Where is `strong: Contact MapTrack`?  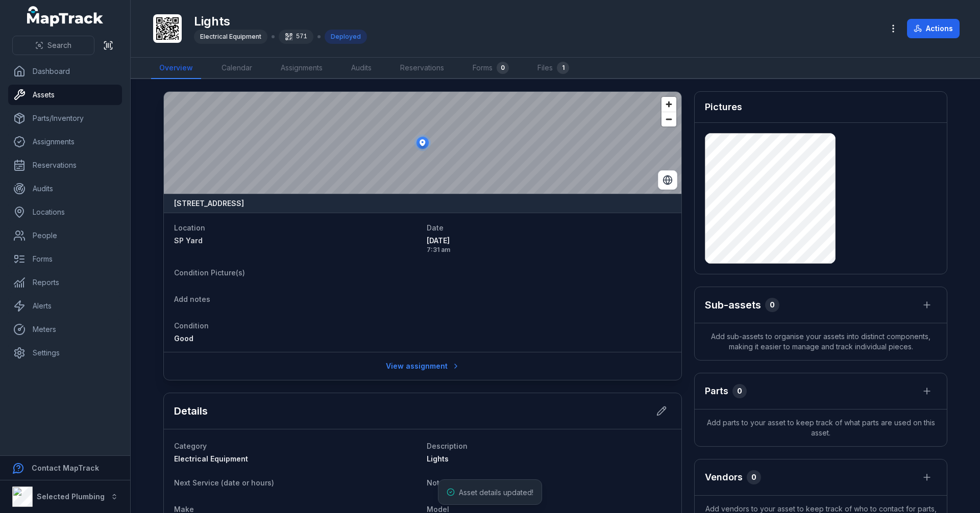 strong: Contact MapTrack is located at coordinates (65, 468).